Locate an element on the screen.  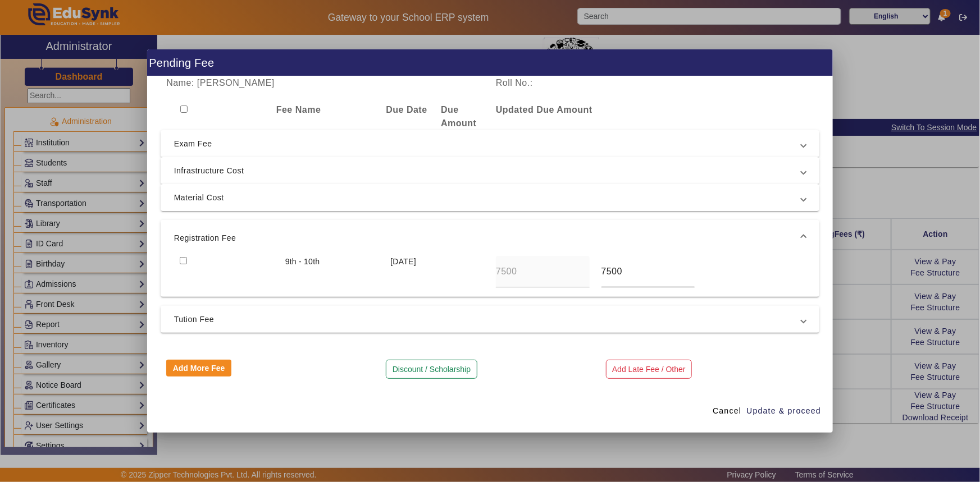
span: Infrastructure Cost is located at coordinates (488, 170).